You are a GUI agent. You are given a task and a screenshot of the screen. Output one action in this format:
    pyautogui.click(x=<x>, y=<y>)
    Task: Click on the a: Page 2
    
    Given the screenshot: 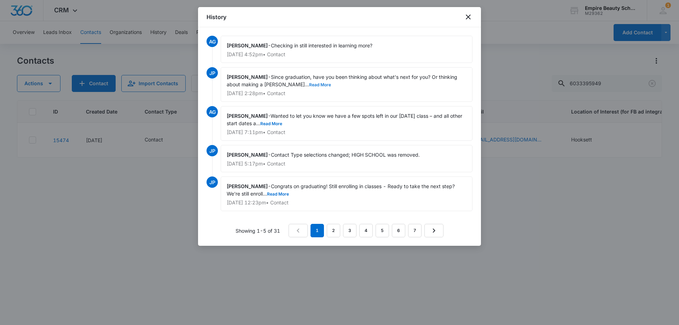 What is the action you would take?
    pyautogui.click(x=334, y=231)
    